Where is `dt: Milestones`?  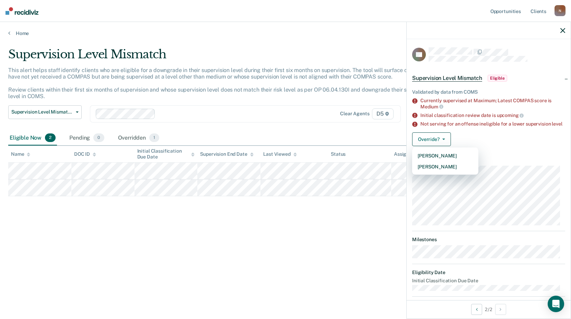 dt: Milestones is located at coordinates (489, 240).